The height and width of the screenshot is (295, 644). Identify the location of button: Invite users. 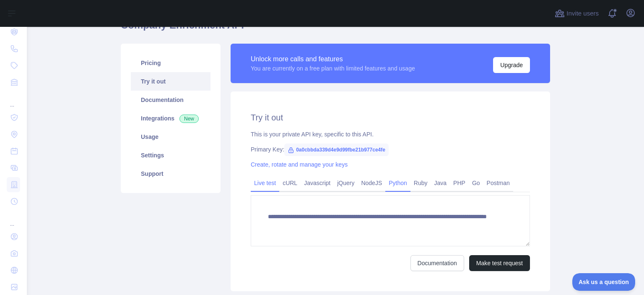
(577, 13).